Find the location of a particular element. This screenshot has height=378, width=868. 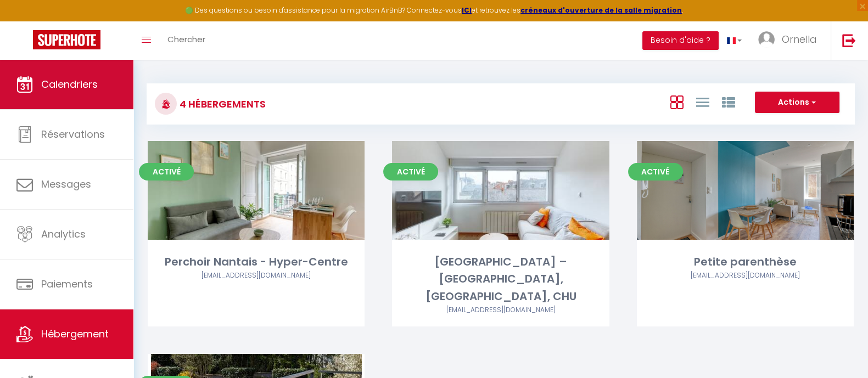

button: Actions is located at coordinates (797, 102).